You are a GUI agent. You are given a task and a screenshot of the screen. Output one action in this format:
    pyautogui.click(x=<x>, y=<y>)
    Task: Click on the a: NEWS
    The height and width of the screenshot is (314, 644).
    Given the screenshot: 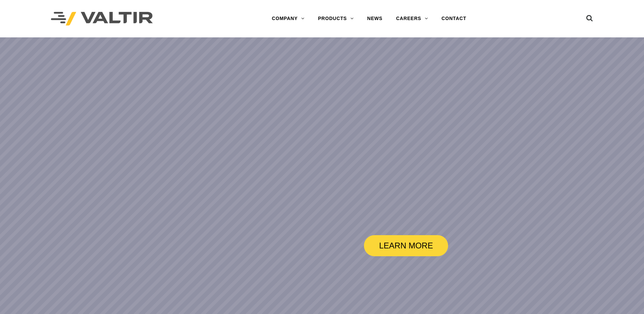 What is the action you would take?
    pyautogui.click(x=375, y=19)
    